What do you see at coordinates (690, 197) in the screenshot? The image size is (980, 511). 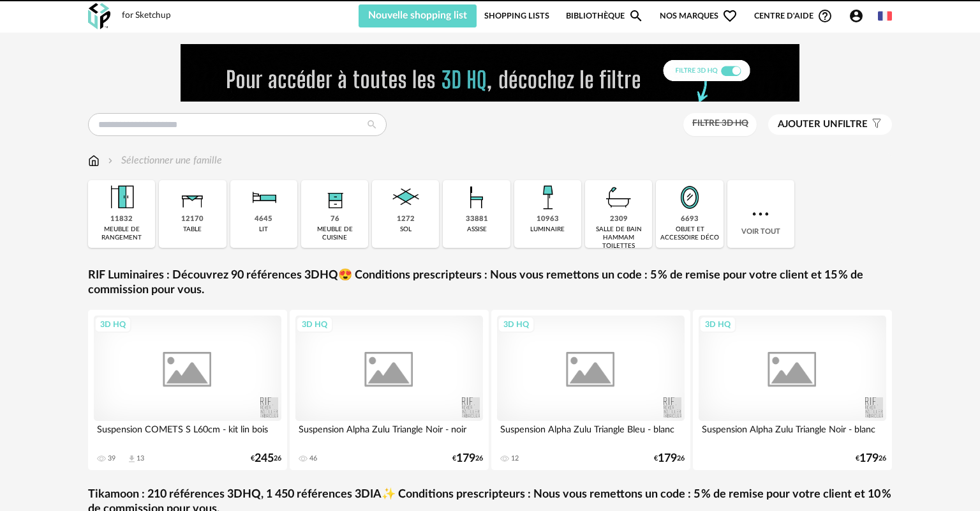 I see `img: Miroir.png` at bounding box center [690, 197].